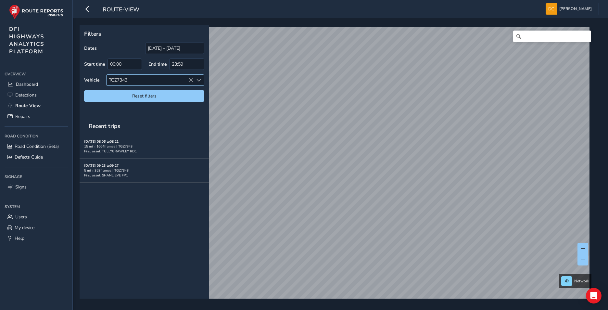  I want to click on a: Route View, so click(36, 106).